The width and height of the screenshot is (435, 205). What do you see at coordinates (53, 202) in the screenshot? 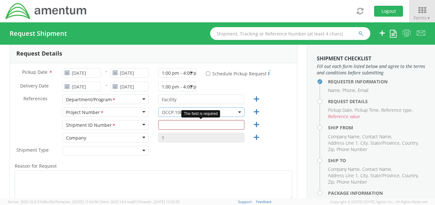
I see `span: Server: 2025.16.0-21b0bc45e7b` at bounding box center [53, 202].